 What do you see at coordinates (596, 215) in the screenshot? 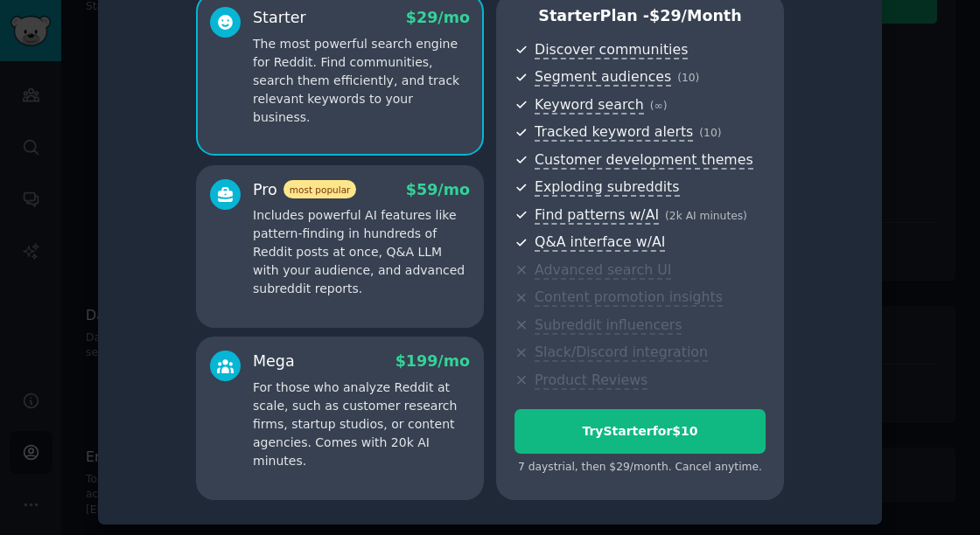
I see `span: Find patterns w/AI` at bounding box center [596, 215].